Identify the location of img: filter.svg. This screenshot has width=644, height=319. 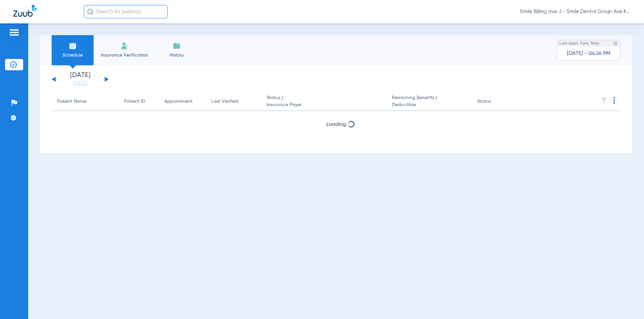
(604, 101).